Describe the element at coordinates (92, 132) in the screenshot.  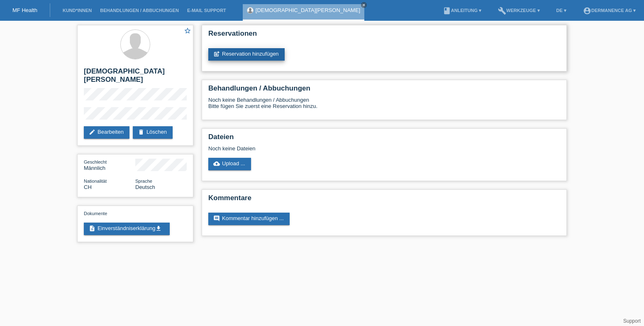
I see `i: edit` at that location.